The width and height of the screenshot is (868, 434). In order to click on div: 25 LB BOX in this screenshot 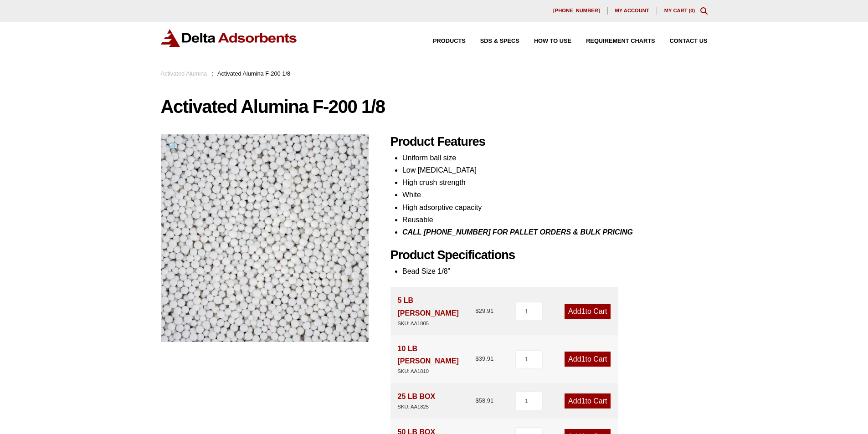, I will do `click(417, 401)`.